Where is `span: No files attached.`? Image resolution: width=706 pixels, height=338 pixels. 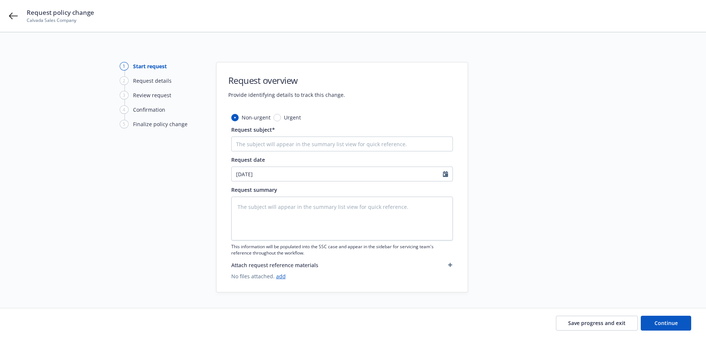 span: No files attached. is located at coordinates (342, 276).